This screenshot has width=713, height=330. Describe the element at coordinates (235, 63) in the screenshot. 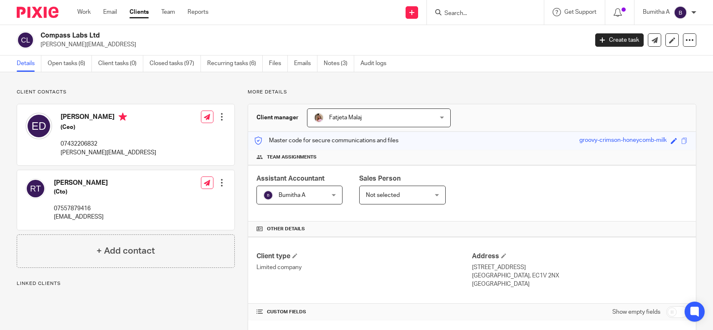

I see `a: Recurring tasks (6)` at that location.